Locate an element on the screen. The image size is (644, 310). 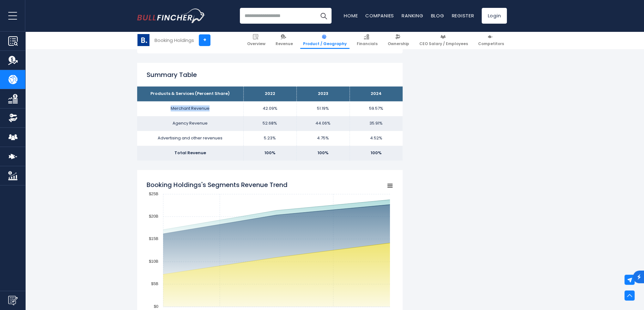
a: Go to homepage is located at coordinates (171, 16).